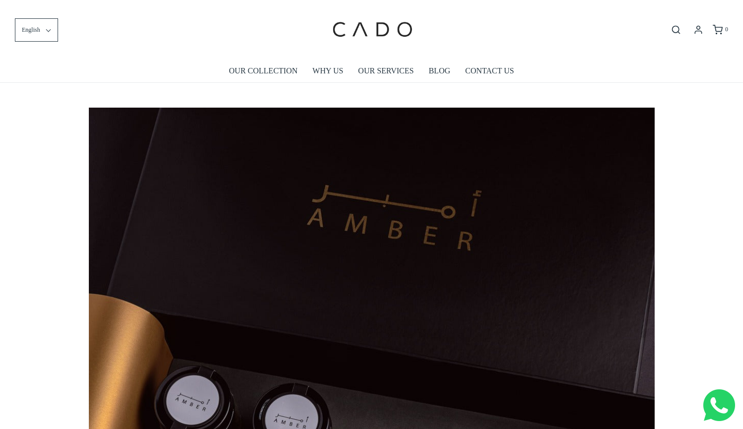 This screenshot has width=743, height=429. I want to click on a: CONTACT US, so click(489, 71).